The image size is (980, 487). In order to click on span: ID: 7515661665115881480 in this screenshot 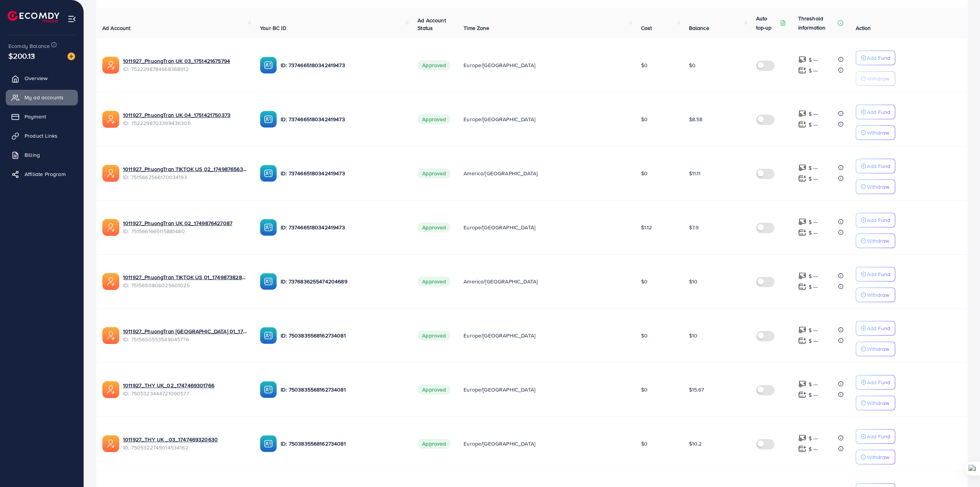, I will do `click(186, 231)`.